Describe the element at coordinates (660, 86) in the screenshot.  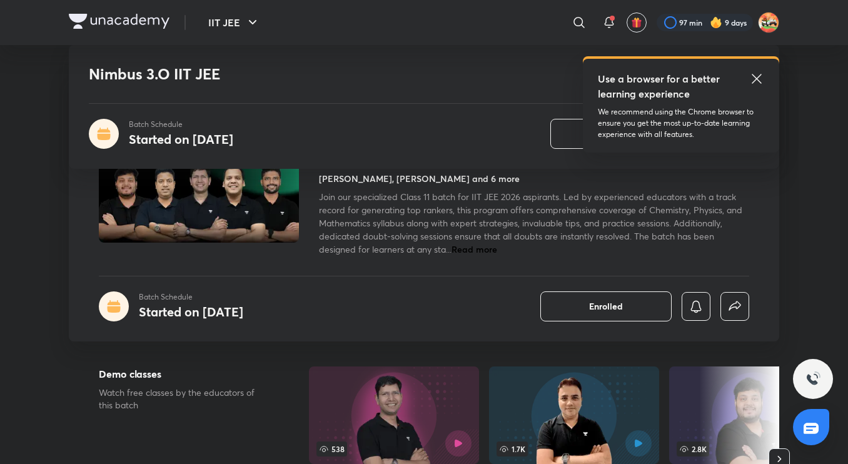
I see `h5: Use a browser for a better learning experience` at that location.